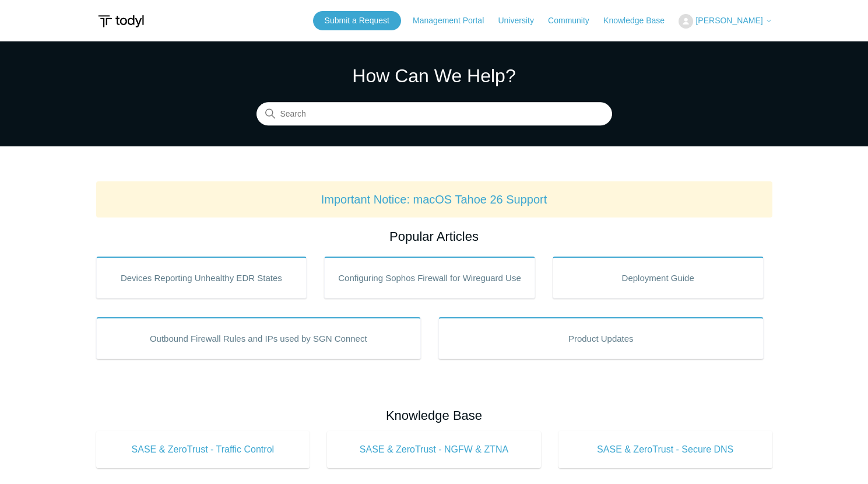 The height and width of the screenshot is (484, 868). Describe the element at coordinates (665, 449) in the screenshot. I see `a: SASE & ZeroTrust - Secure DNS` at that location.